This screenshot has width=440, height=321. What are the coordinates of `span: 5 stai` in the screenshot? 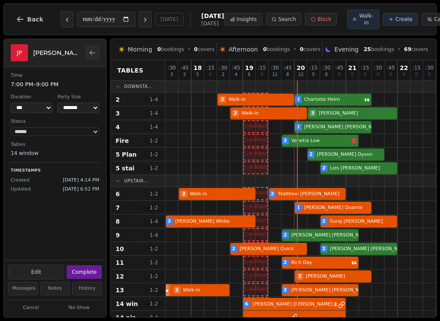 It's located at (125, 168).